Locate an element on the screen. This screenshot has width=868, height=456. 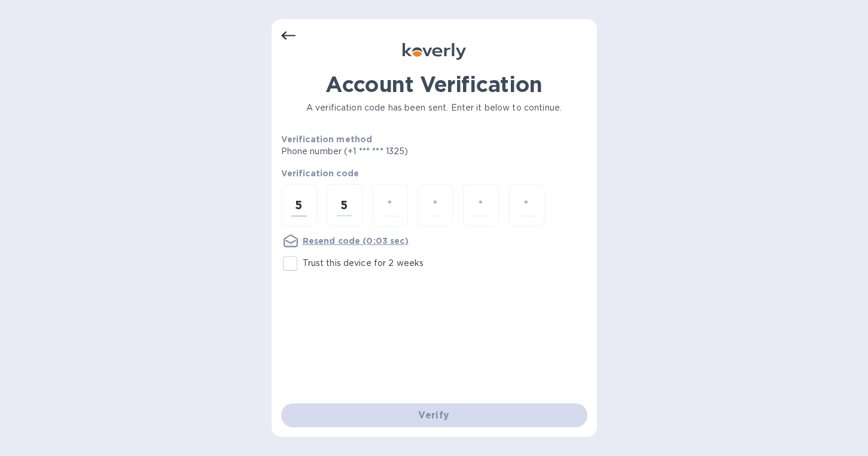
p: Verification code is located at coordinates (435, 173).